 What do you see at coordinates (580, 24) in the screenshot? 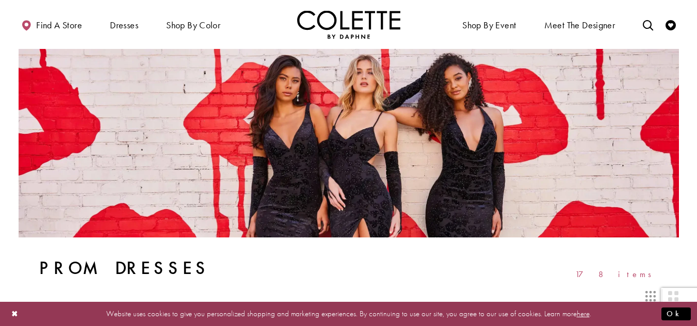
I see `a: Meet the designer` at bounding box center [580, 24].